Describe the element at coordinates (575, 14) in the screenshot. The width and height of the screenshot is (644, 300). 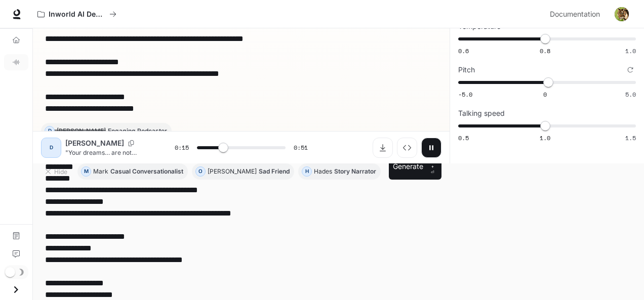
I see `span: Documentation` at that location.